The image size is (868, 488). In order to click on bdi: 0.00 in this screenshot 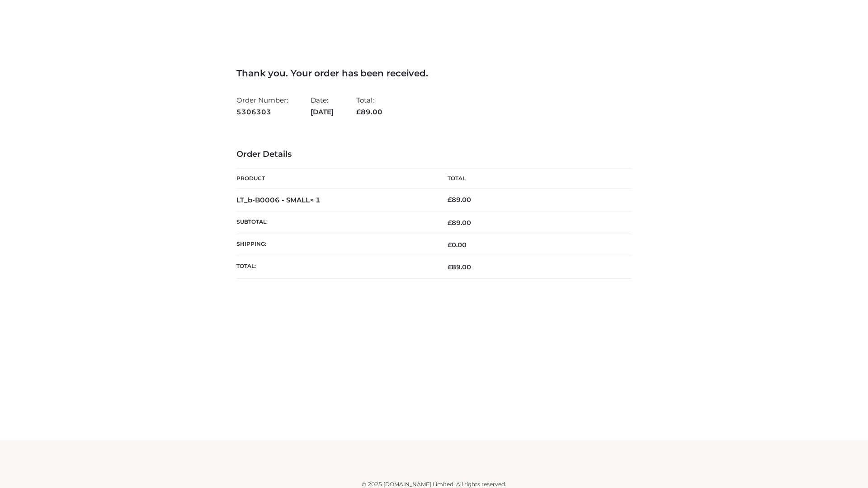, I will do `click(457, 245)`.